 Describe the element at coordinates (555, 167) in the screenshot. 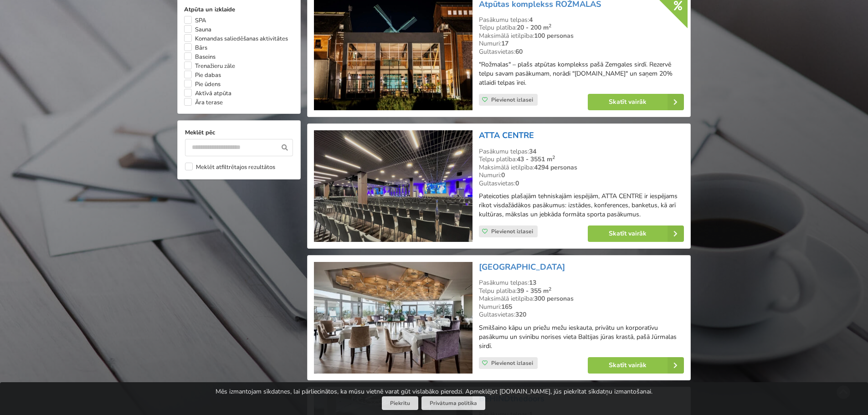

I see `strong: 4294 personas` at that location.